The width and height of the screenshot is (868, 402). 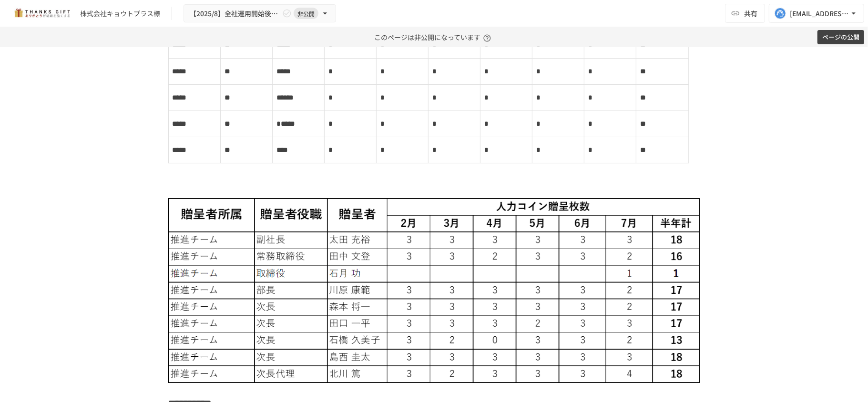 I want to click on button: ページの公開, so click(x=841, y=37).